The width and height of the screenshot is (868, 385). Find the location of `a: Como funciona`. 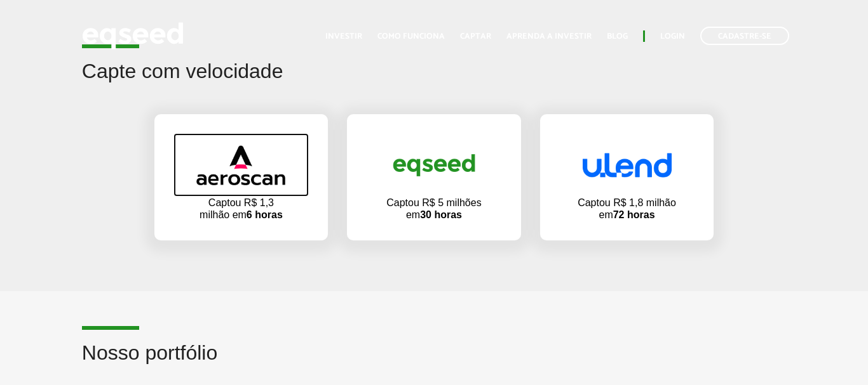

a: Como funciona is located at coordinates (412, 36).